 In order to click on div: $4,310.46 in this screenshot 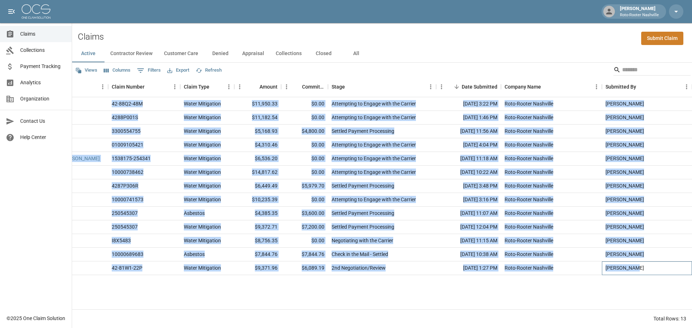, I will do `click(258, 145)`.